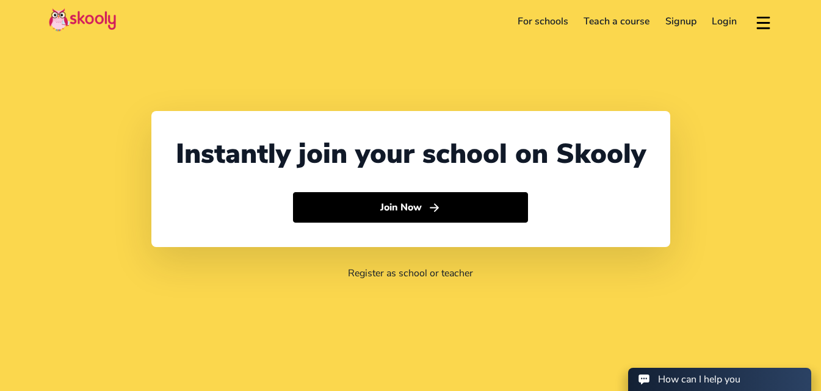 Image resolution: width=821 pixels, height=391 pixels. I want to click on button: Join Nowarrow forward outline, so click(410, 207).